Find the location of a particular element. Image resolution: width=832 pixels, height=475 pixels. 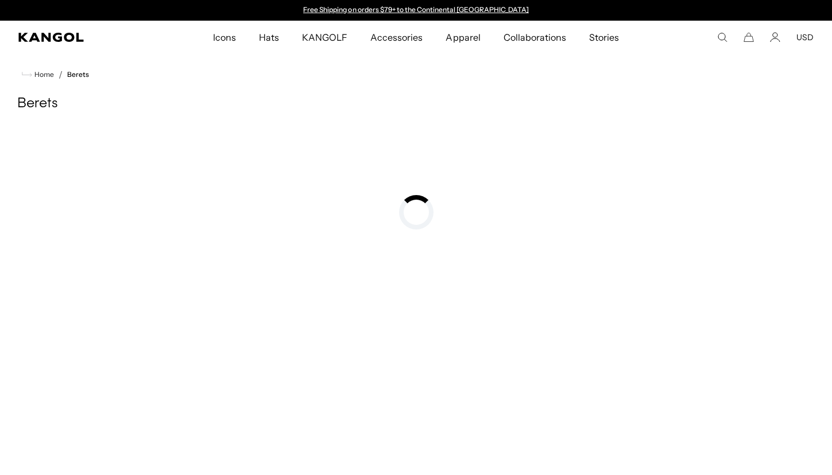

slideshow-component: Announcement bar is located at coordinates (416, 10).